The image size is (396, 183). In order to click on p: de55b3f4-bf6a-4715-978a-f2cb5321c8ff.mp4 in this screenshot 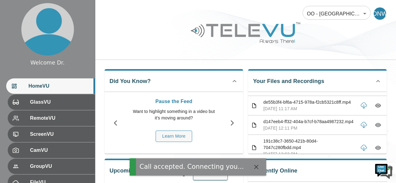, I will do `click(309, 102)`.